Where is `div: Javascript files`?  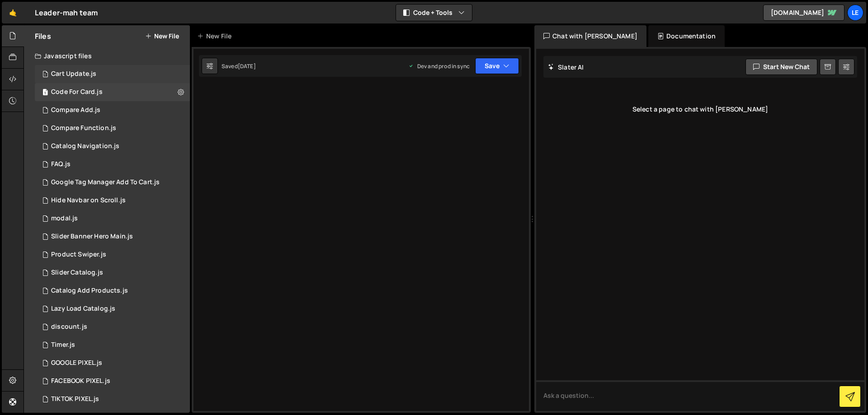
div: Javascript files is located at coordinates (106, 56).